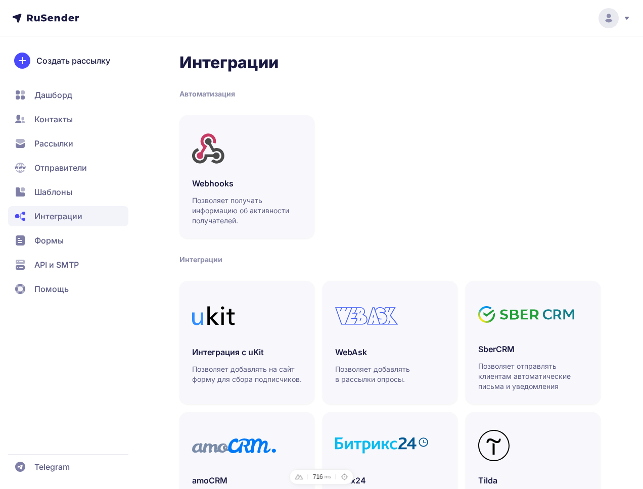  What do you see at coordinates (321, 477) in the screenshot?
I see `div: Page load time` at bounding box center [321, 477].